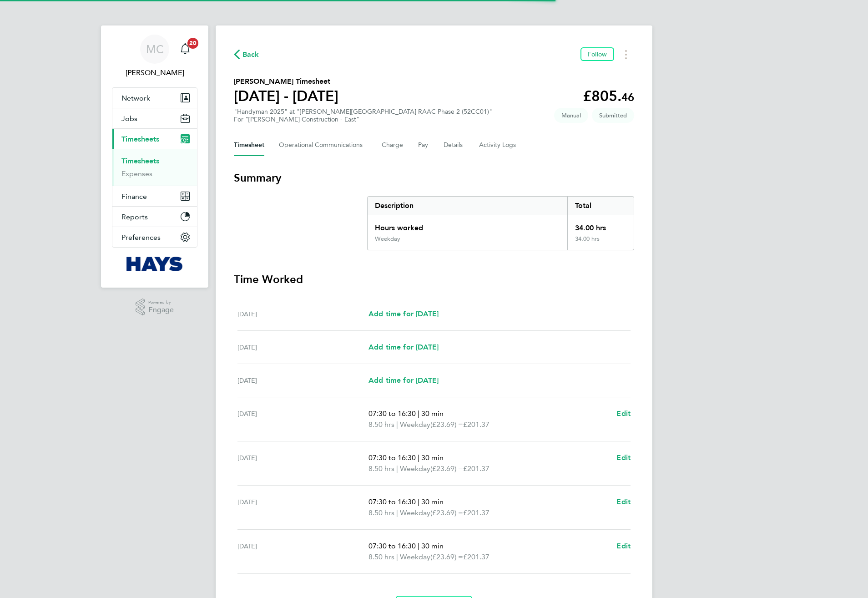 This screenshot has height=598, width=868. What do you see at coordinates (155, 167) in the screenshot?
I see `div: Timesheets` at bounding box center [155, 167].